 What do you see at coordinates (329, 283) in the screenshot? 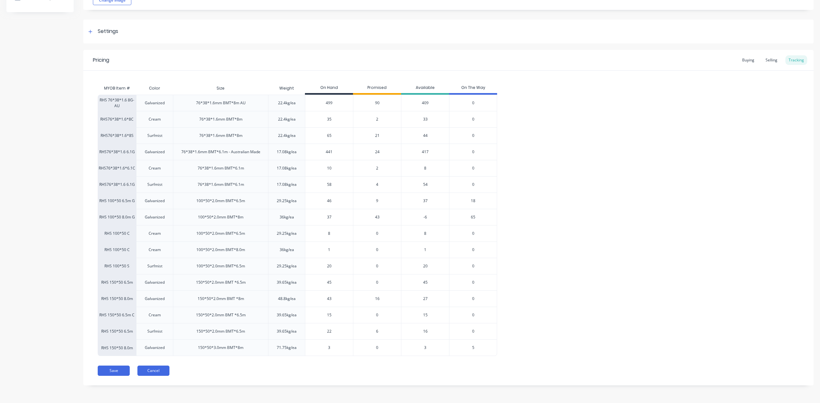
I see `div: 45` at bounding box center [329, 283].